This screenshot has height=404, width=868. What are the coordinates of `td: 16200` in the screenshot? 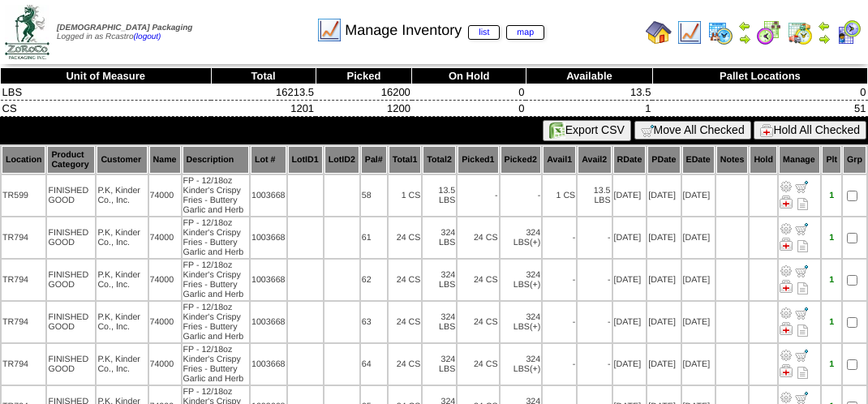 It's located at (363, 93).